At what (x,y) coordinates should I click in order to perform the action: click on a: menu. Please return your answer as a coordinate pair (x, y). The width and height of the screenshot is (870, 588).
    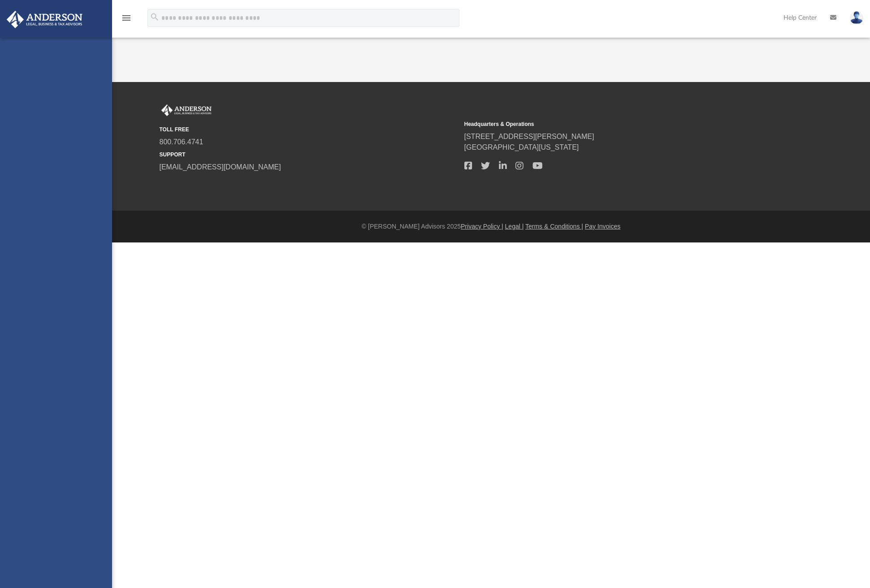
    Looking at the image, I should click on (126, 20).